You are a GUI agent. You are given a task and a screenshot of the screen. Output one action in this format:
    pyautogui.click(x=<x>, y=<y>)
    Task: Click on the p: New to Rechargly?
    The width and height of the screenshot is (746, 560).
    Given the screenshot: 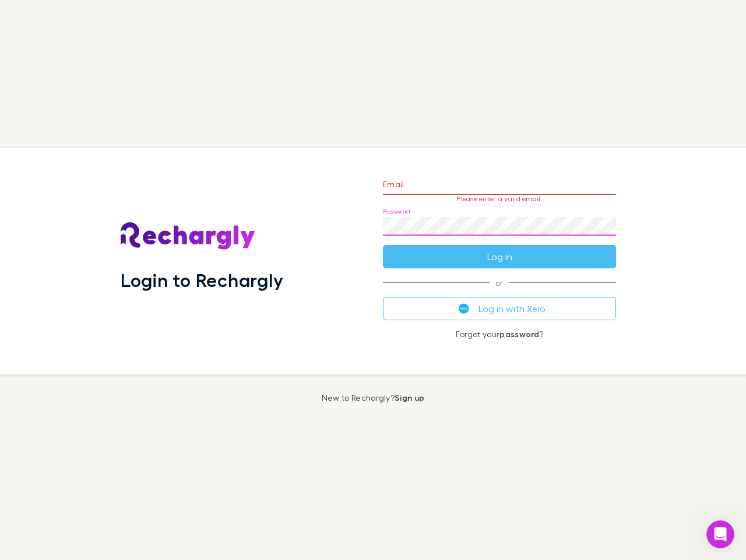 What is the action you would take?
    pyautogui.click(x=373, y=397)
    